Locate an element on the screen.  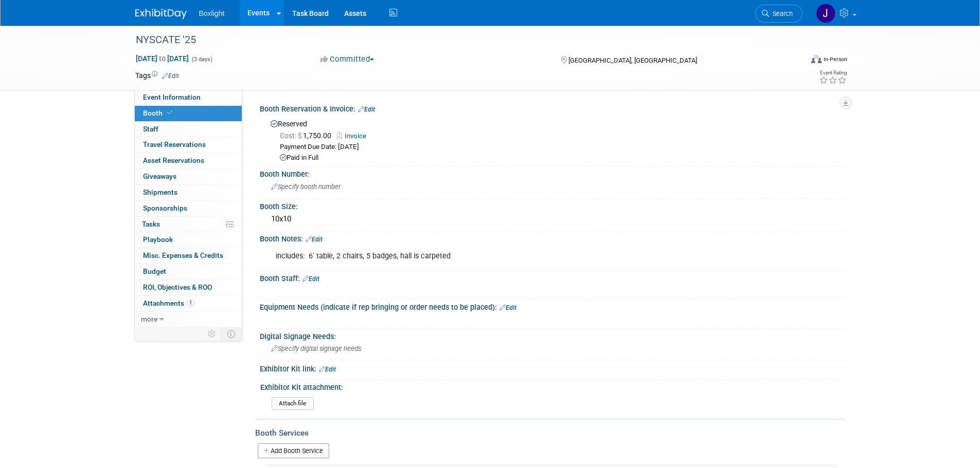
div: Digital Signage Needs: is located at coordinates (552, 335).